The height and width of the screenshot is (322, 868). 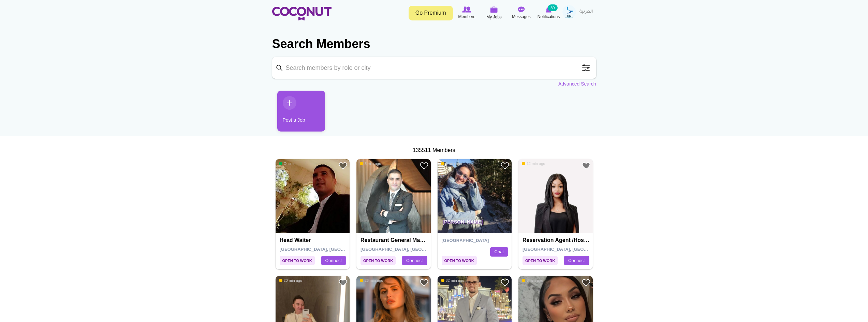 I want to click on a: My Jobs My Jobs, so click(x=494, y=13).